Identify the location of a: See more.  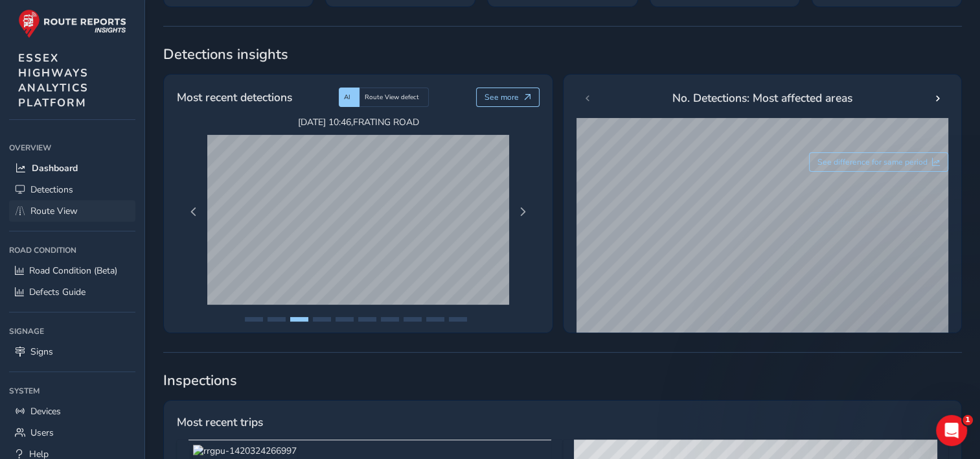
(507, 98).